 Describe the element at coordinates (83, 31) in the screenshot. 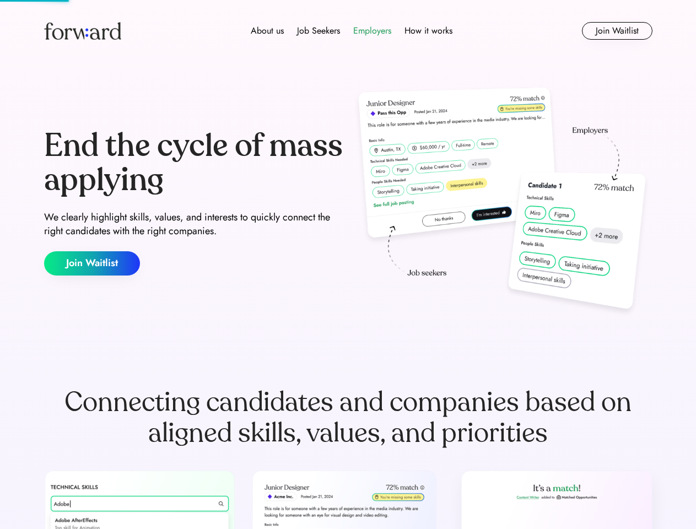

I see `img: Forward logo` at that location.